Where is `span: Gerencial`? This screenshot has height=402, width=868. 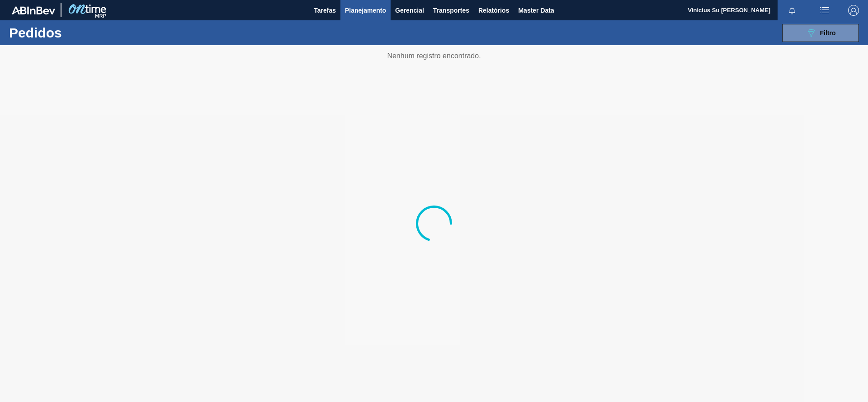 span: Gerencial is located at coordinates (410, 10).